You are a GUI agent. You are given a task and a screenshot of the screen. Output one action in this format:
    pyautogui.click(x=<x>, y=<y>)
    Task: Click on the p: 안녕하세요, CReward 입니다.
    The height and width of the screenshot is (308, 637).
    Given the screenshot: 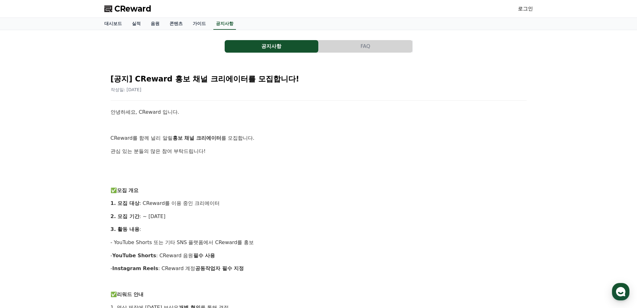 What is the action you would take?
    pyautogui.click(x=318, y=112)
    